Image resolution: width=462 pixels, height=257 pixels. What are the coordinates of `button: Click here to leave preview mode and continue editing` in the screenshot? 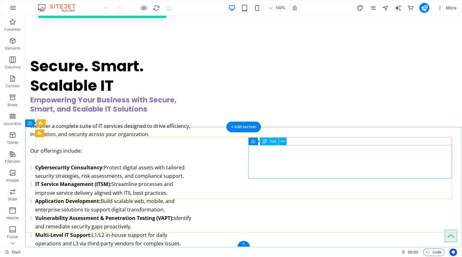 It's located at (144, 8).